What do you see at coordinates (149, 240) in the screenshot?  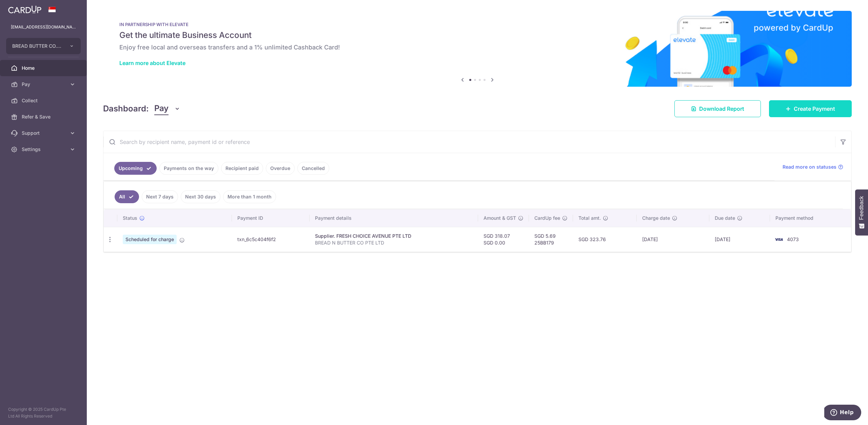 I see `span: Scheduled for charge` at bounding box center [149, 240].